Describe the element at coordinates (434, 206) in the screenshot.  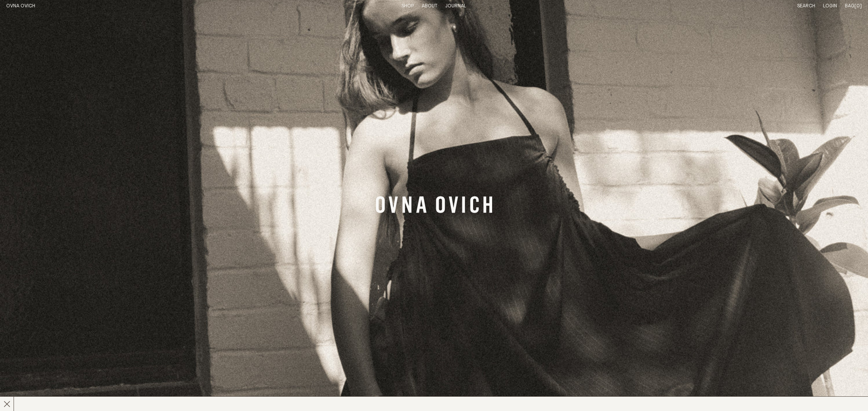
I see `a: Banner Link` at that location.